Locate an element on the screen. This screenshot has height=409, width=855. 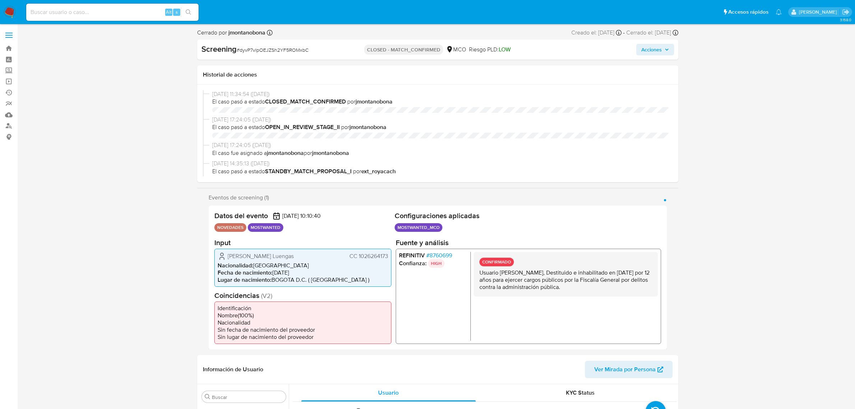
button: search-icon is located at coordinates (188, 12).